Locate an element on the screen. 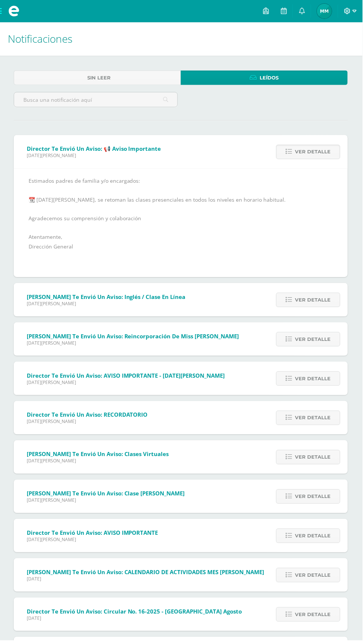 This screenshot has height=641, width=364. span: Leídos is located at coordinates (270, 78).